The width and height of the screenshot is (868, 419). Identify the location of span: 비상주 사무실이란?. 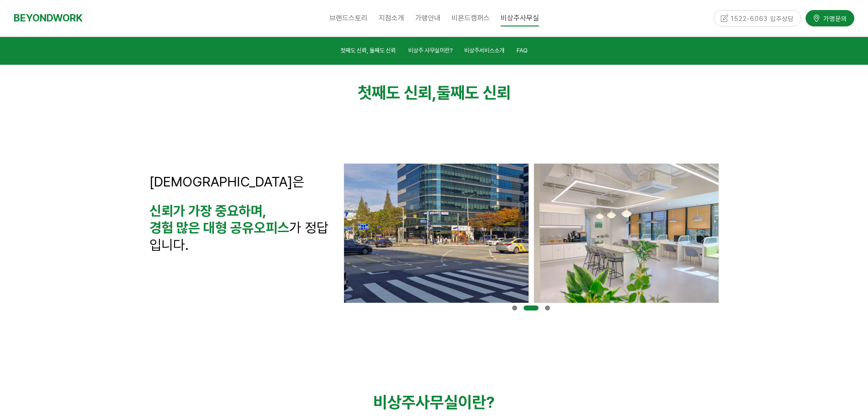
(430, 50).